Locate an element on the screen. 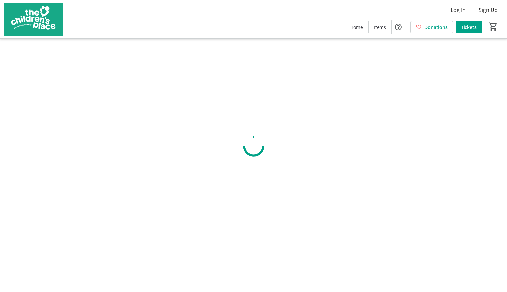  a: Donations is located at coordinates (432, 27).